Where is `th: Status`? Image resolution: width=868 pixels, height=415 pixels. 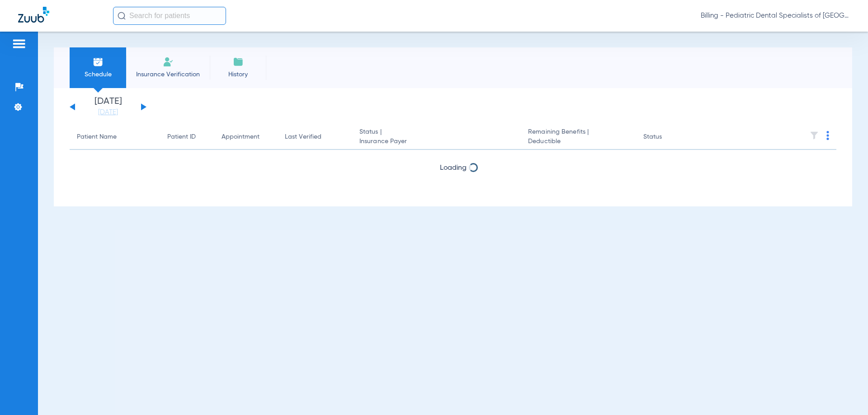
th: Status is located at coordinates (667, 138).